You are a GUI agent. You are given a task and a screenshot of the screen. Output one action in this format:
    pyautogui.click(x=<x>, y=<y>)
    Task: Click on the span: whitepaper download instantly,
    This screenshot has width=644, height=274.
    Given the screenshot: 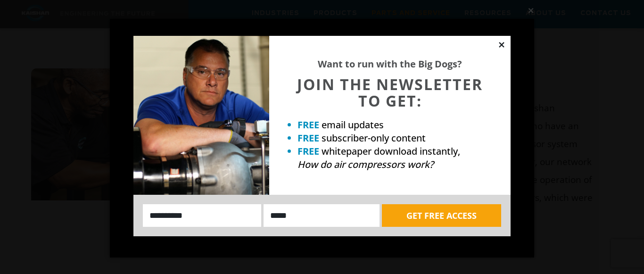 What is the action you would take?
    pyautogui.click(x=391, y=151)
    